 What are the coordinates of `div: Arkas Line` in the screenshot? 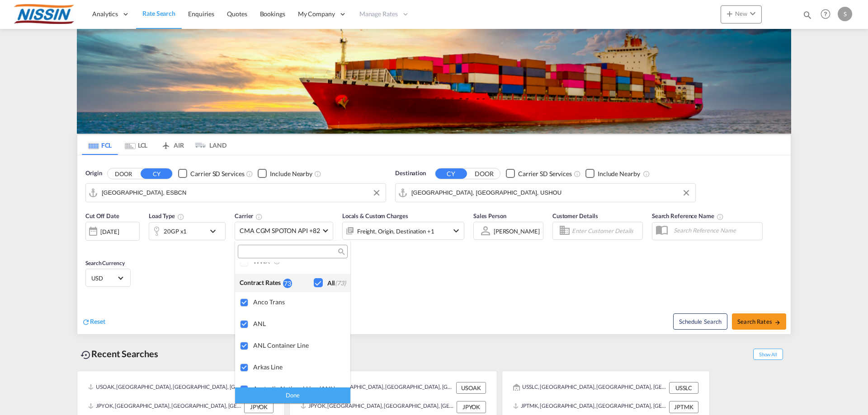 It's located at (298, 367).